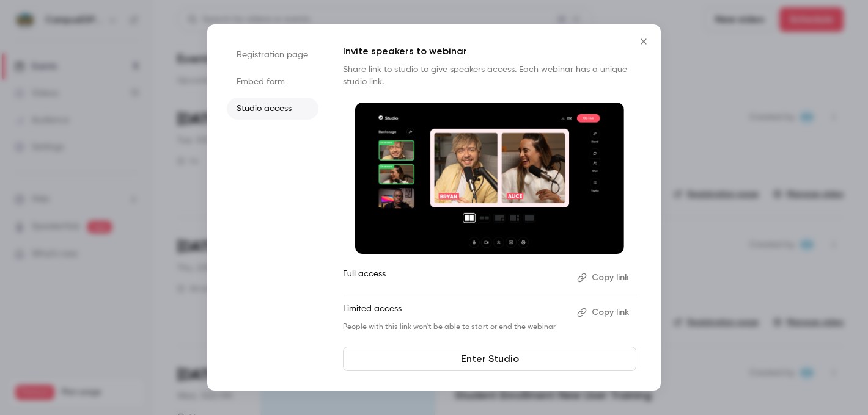  Describe the element at coordinates (490, 179) in the screenshot. I see `img: Invite speakers to webinar` at that location.